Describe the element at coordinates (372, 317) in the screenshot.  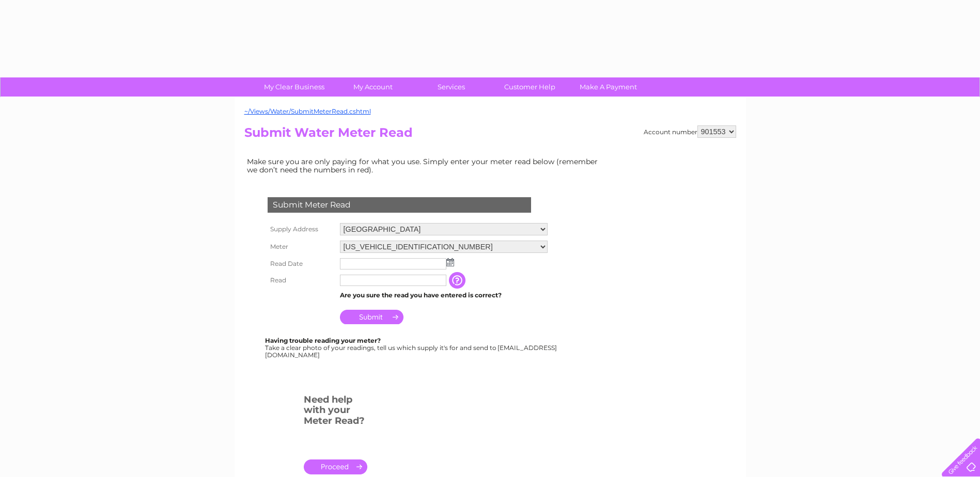
I see `input: Submit` at that location.